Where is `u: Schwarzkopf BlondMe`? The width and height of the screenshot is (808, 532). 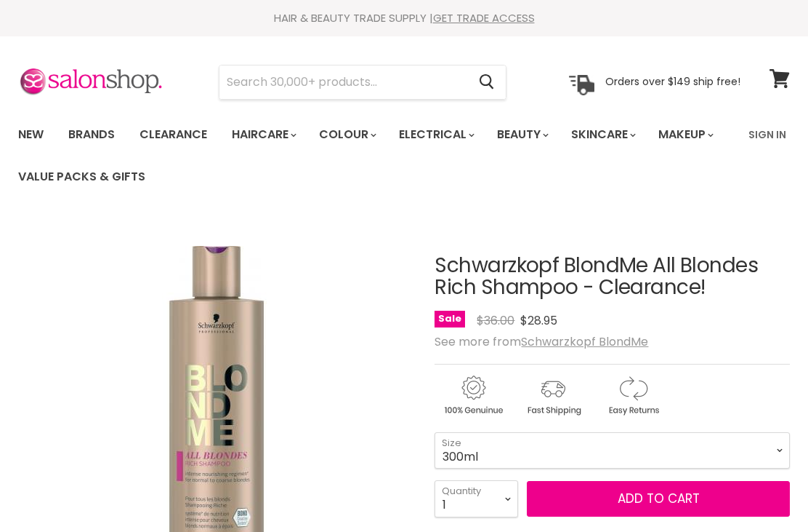
u: Schwarzkopf BlondMe is located at coordinates (584, 341).